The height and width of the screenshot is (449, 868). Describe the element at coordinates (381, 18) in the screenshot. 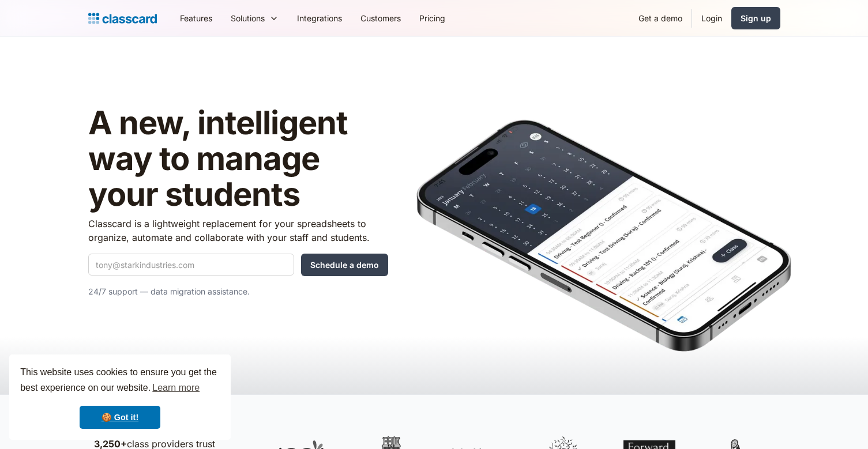

I see `a: Customers` at that location.